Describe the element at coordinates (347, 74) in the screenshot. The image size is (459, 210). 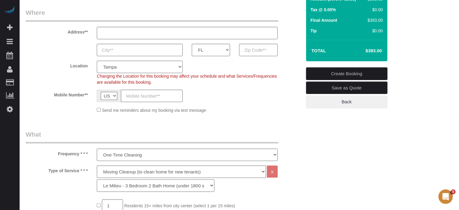
I see `a: Create Booking` at that location.